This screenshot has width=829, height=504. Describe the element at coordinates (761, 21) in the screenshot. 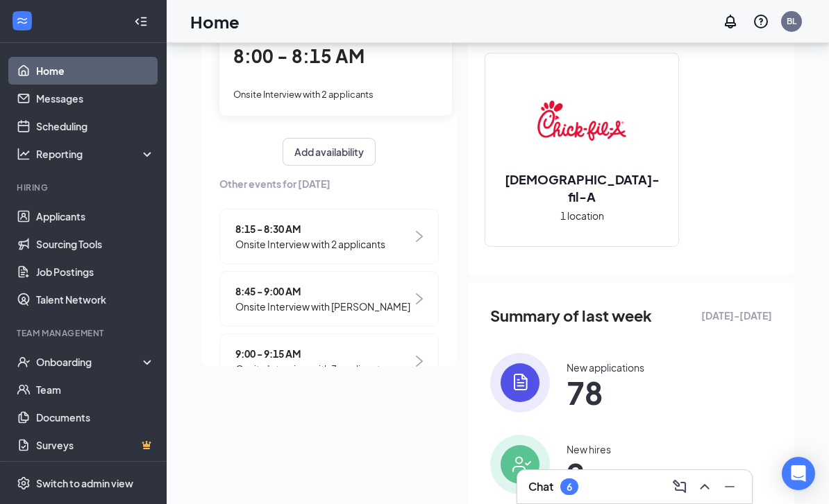

I see `svg: QuestionInfo` at that location.